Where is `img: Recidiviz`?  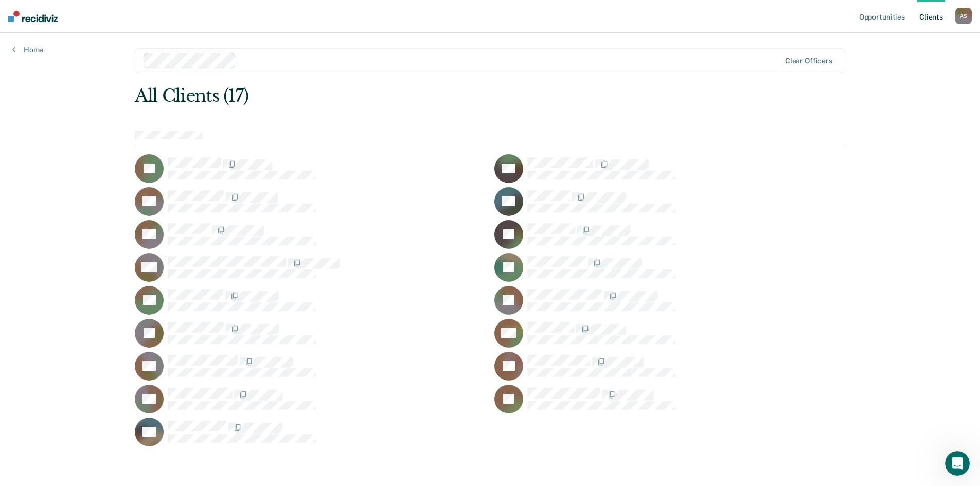 img: Recidiviz is located at coordinates (33, 16).